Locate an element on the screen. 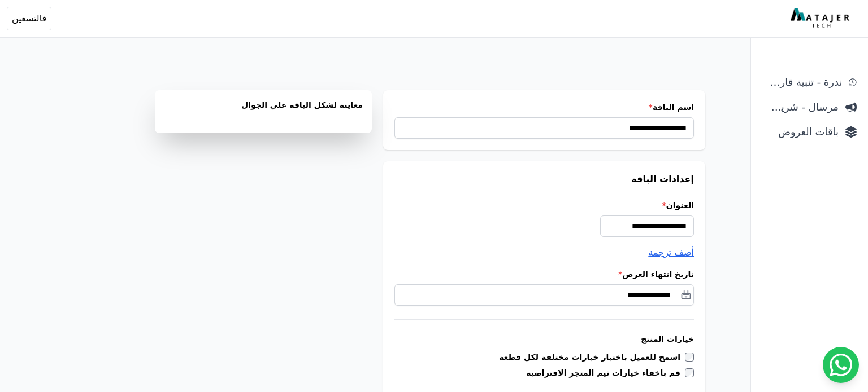  h3: خيارات المنتج is located at coordinates (544, 339).